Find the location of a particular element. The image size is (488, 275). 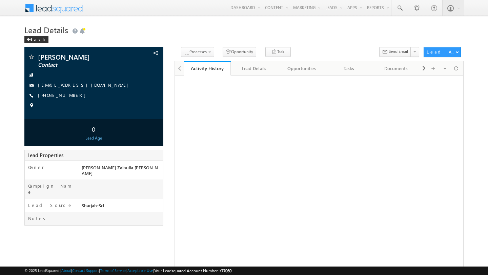

div: Opportunities is located at coordinates (302, 68).